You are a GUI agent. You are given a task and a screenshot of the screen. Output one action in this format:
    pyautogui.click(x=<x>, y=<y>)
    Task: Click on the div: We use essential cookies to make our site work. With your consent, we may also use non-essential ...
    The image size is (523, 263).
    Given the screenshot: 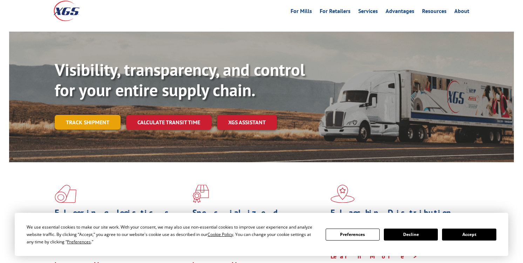 What is the action you would take?
    pyautogui.click(x=172, y=234)
    